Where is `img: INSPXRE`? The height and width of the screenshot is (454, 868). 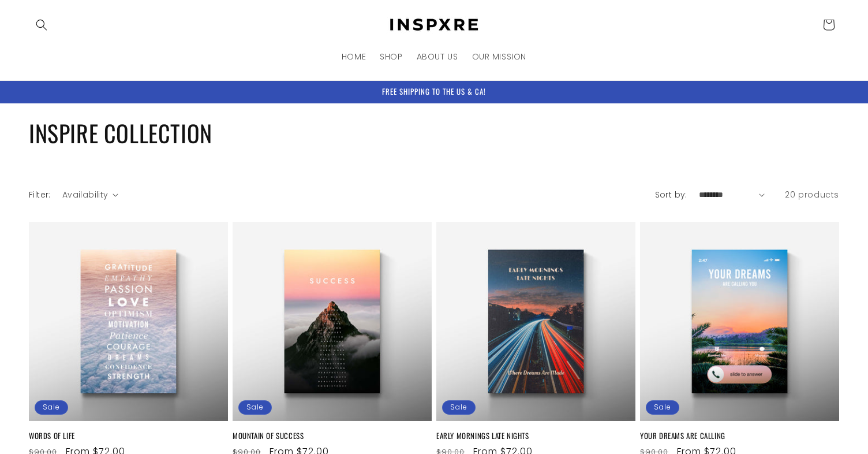 img: INSPXRE is located at coordinates (434, 25).